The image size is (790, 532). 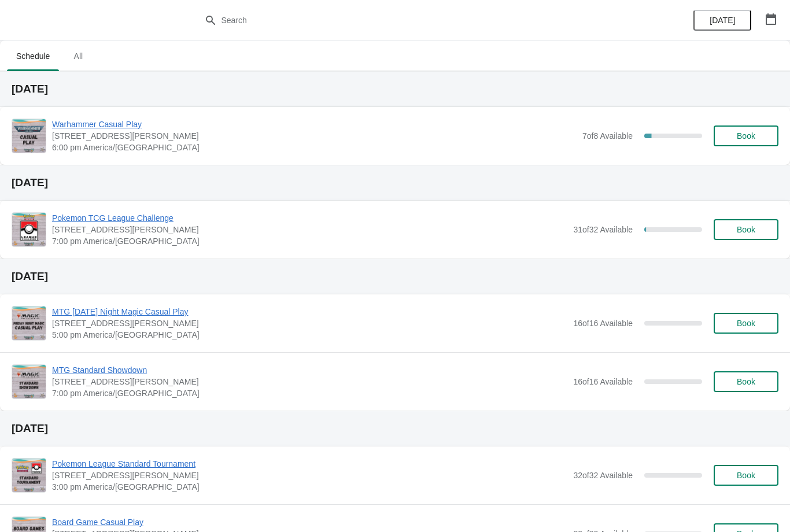 What do you see at coordinates (29, 381) in the screenshot?
I see `img: MTG Standard Showdown | 2040 Louetta Rd Ste I Spring, TX 77388 | 7:00 pm America/Chicago` at bounding box center [29, 381].